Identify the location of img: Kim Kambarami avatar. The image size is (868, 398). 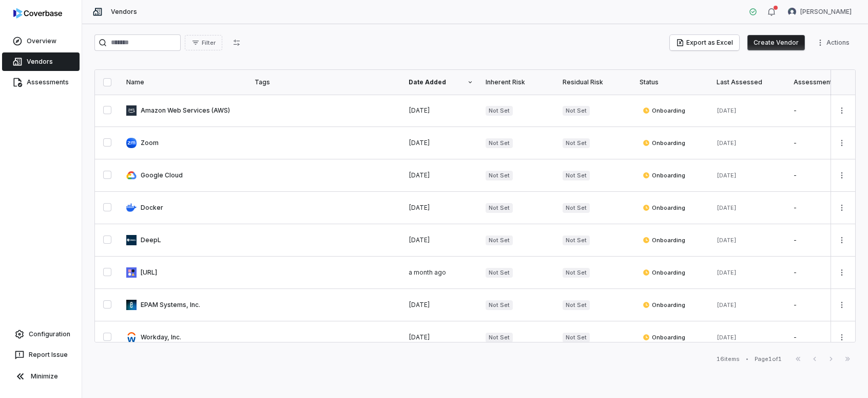
(792, 12).